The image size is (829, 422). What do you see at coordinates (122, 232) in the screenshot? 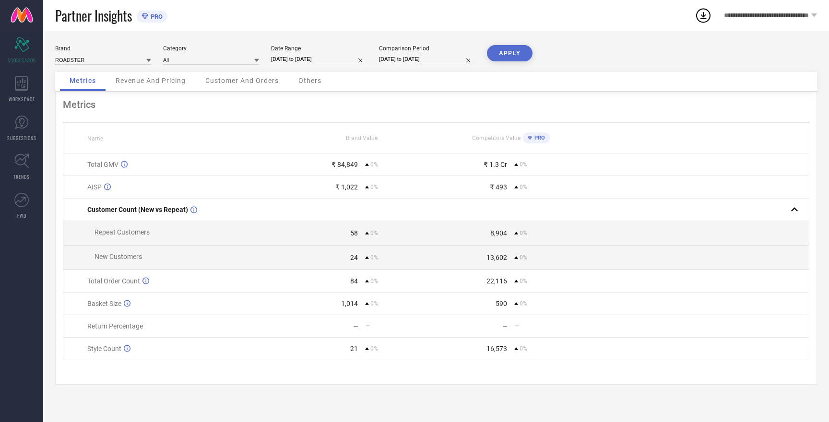
I see `span: Repeat Customers` at bounding box center [122, 232].